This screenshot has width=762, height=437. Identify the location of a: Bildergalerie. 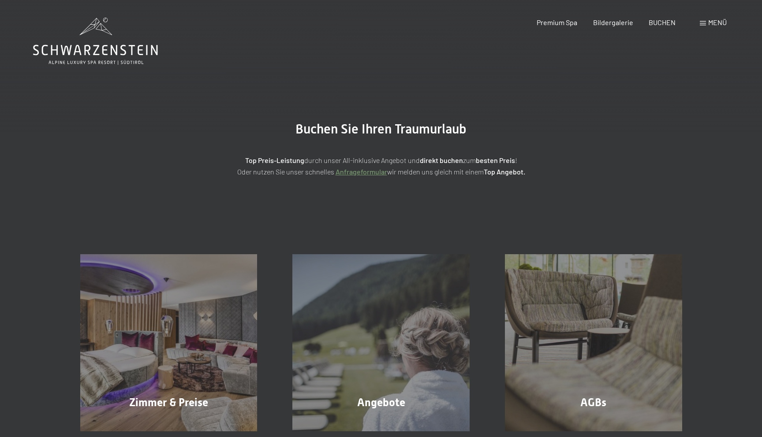
(613, 22).